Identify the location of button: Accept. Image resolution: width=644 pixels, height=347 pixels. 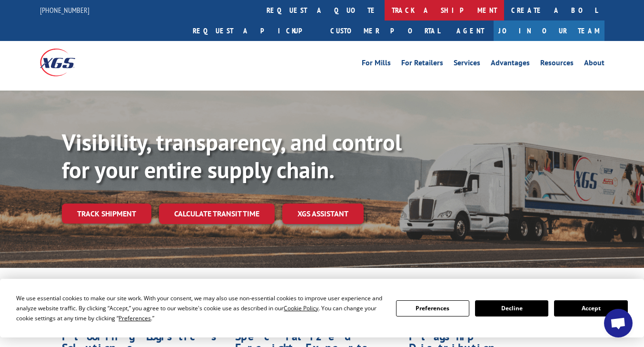
(591, 308).